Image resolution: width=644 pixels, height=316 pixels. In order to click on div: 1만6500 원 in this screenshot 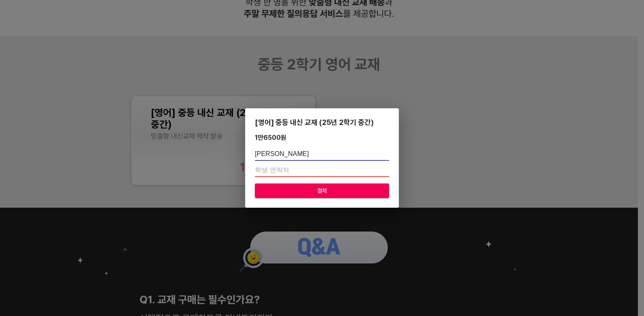, I will do `click(271, 137)`.